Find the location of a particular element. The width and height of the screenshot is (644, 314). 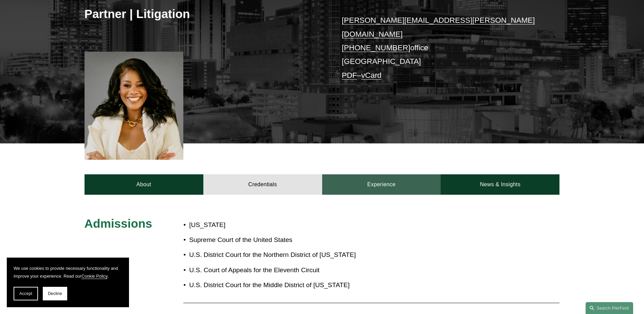

p: We use cookies to provide necessary functionality and improve your experience. Read our . is located at coordinates (68, 272).